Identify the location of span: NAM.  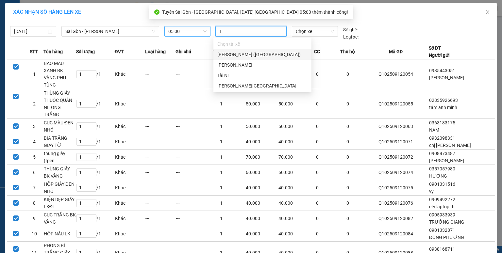
(434, 130).